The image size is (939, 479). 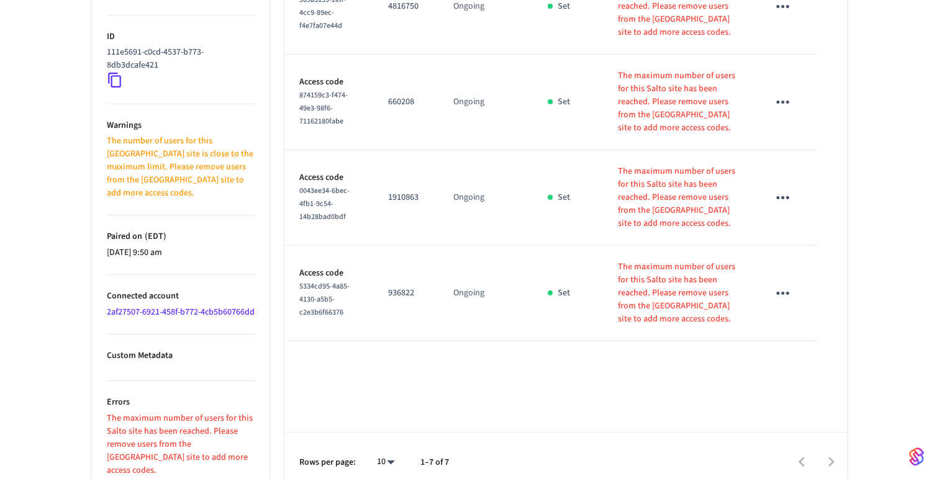 What do you see at coordinates (323, 108) in the screenshot?
I see `span: 874159c3-f474-49e3-98f6-71162180fabe` at bounding box center [323, 108].